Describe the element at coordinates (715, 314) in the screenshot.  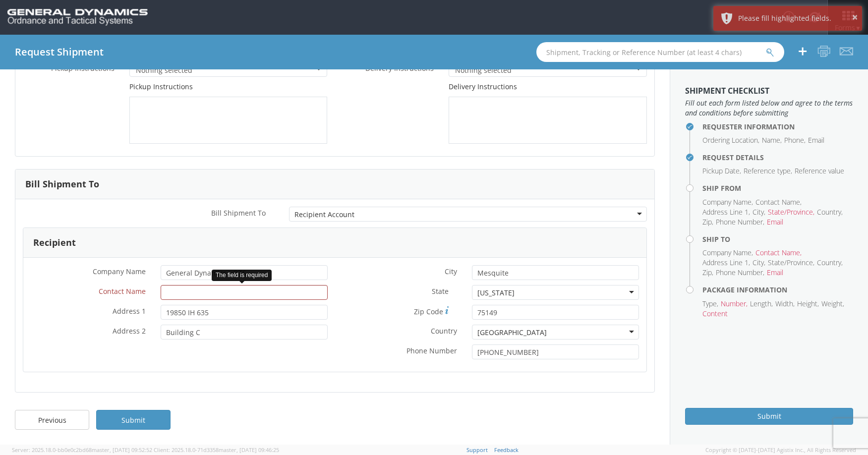
I see `li: Content` at that location.